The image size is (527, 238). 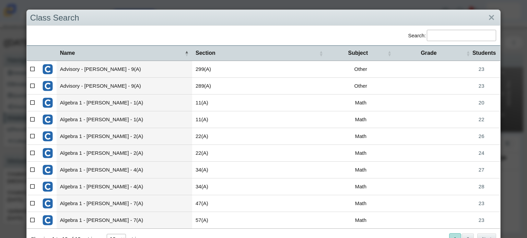 I want to click on a: 26, so click(x=481, y=137).